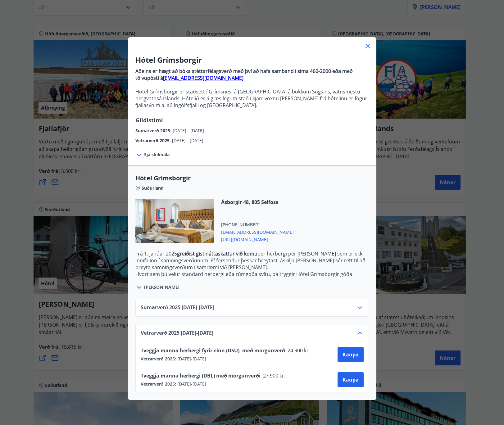 This screenshot has width=504, height=425. Describe the element at coordinates (258, 202) in the screenshot. I see `span: Ásborgir 48, 805 Selfoss` at that location.